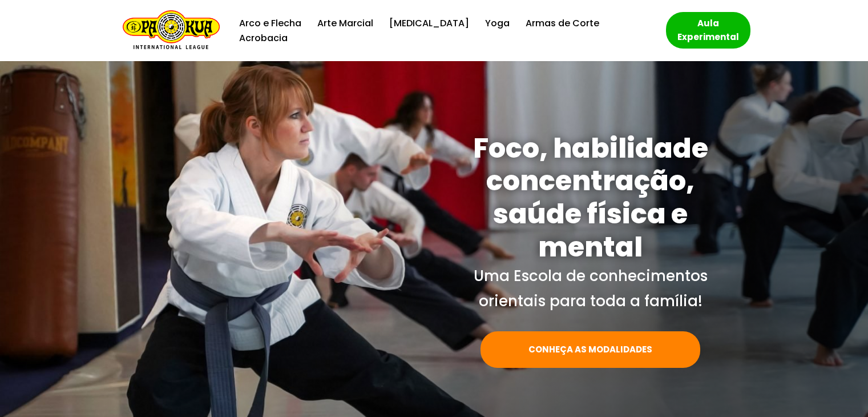 The height and width of the screenshot is (417, 868). What do you see at coordinates (168, 30) in the screenshot?
I see `a: Escola de Conhecimentos Orientais Pa-Kua Uma escola para toda família` at bounding box center [168, 30].